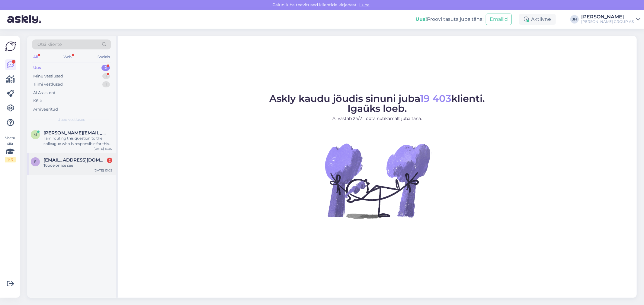  Describe the element at coordinates (365, 5) in the screenshot. I see `span: Luba` at that location.